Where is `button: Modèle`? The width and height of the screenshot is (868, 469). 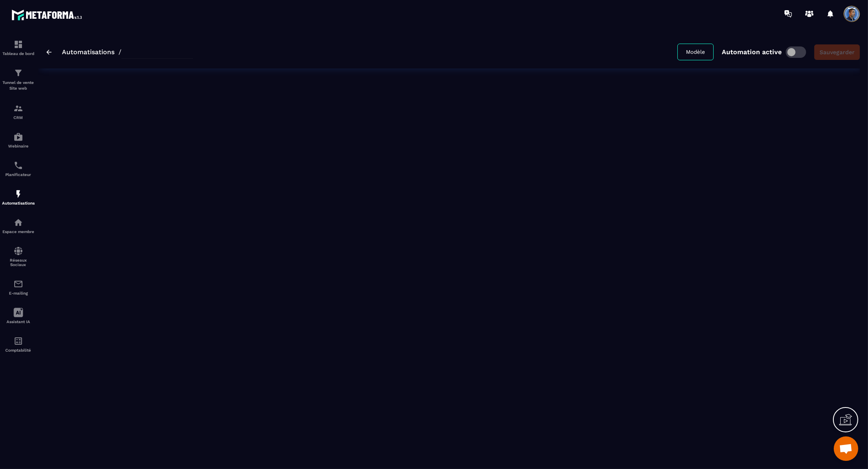
button: Modèle is located at coordinates (695, 52).